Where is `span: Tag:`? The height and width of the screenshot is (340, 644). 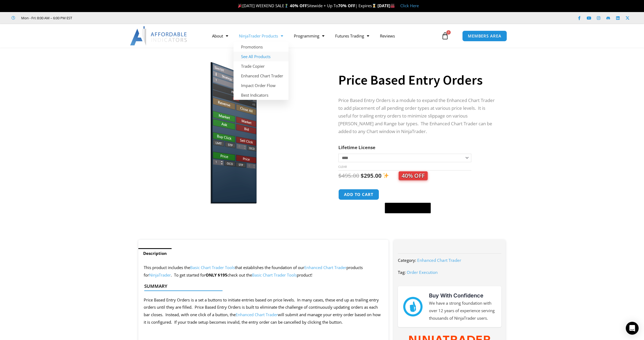
span: Tag: is located at coordinates (402, 272).